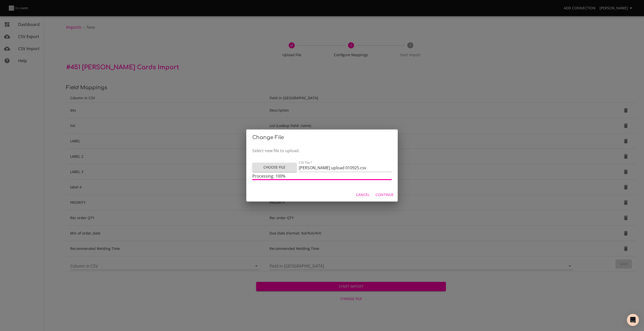  Describe the element at coordinates (275, 167) in the screenshot. I see `button: Choose File` at that location.